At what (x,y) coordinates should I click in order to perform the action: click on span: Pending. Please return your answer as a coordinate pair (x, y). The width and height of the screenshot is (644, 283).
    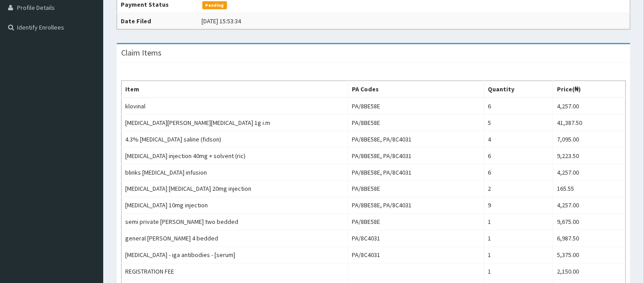
    Looking at the image, I should click on (214, 5).